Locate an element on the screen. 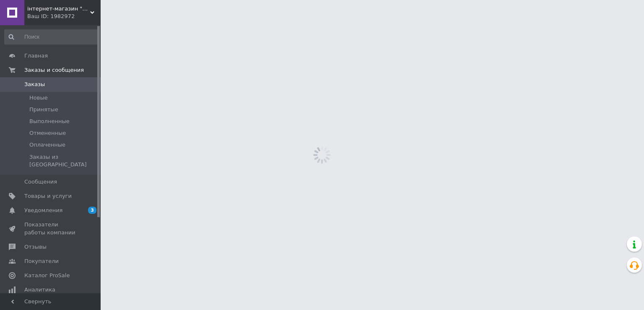 This screenshot has width=644, height=310. span: Показатели работы компании is located at coordinates (51, 228).